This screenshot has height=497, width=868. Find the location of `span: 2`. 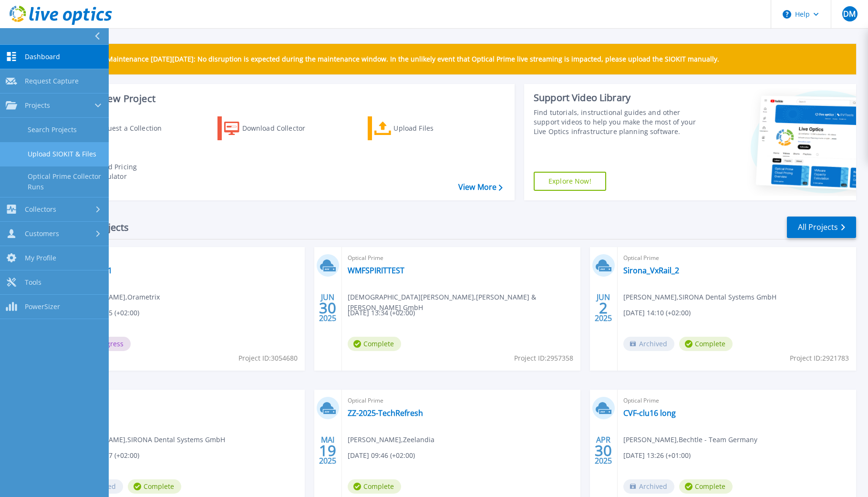

span: 2 is located at coordinates (603, 307).